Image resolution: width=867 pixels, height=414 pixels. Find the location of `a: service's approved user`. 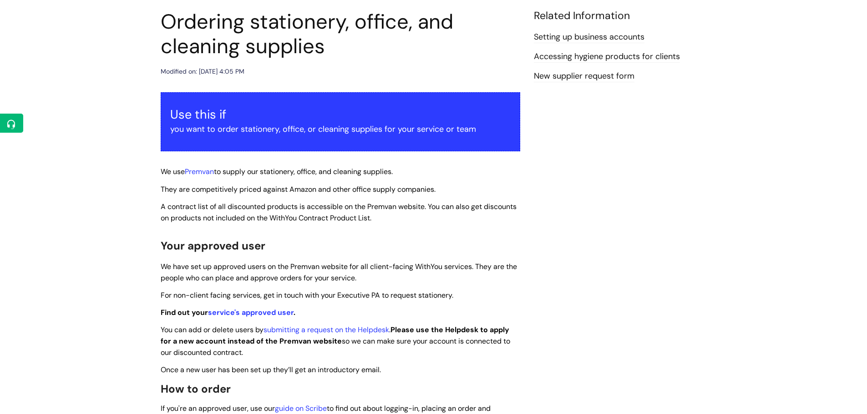

a: service's approved user is located at coordinates (251, 313).